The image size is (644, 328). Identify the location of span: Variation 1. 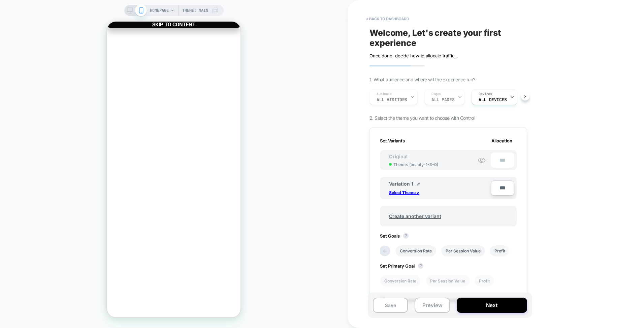
(401, 184).